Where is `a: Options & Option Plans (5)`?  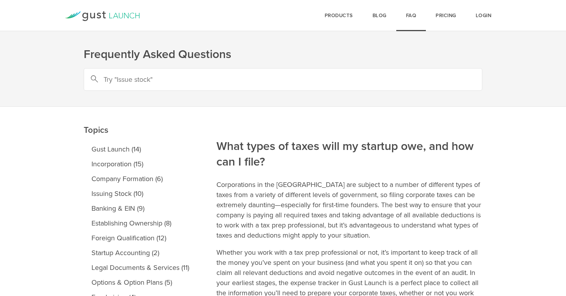 a: Options & Option Plans (5) is located at coordinates (140, 282).